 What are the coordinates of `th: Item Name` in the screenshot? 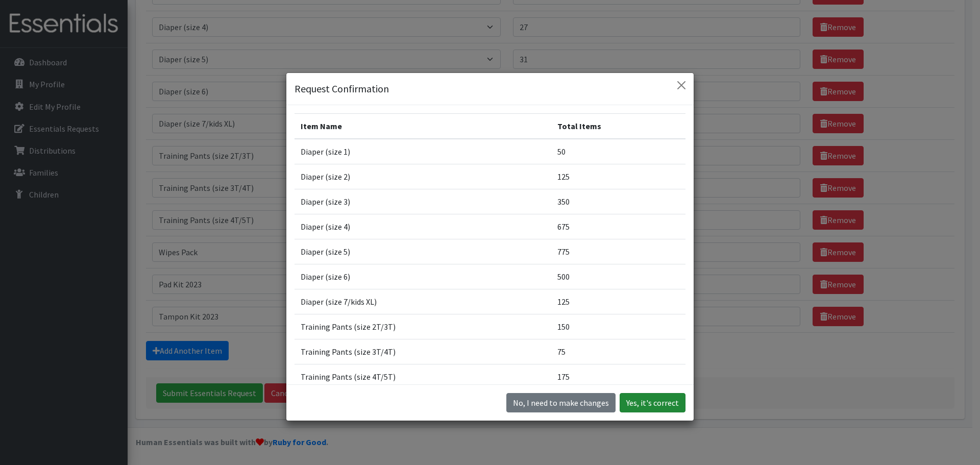 It's located at (423, 127).